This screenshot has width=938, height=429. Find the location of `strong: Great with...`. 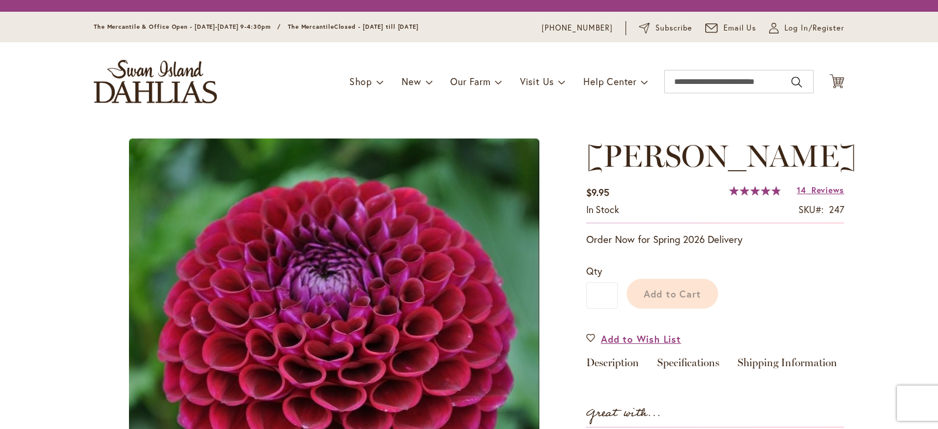

strong: Great with... is located at coordinates (624, 413).